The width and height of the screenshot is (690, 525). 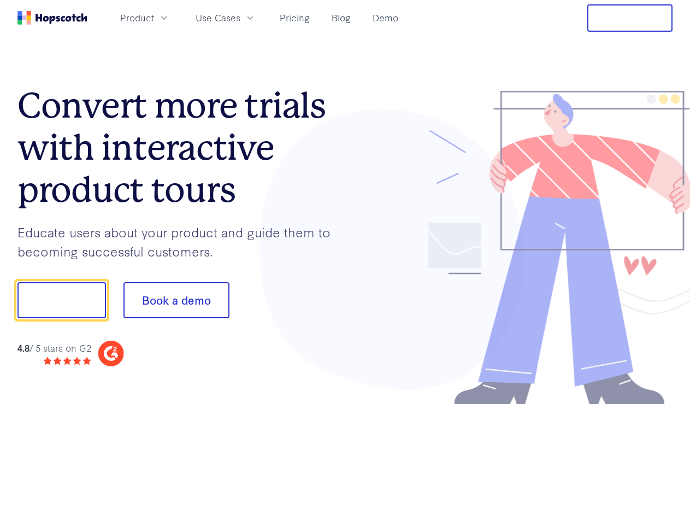 I want to click on a: Pricing, so click(x=295, y=17).